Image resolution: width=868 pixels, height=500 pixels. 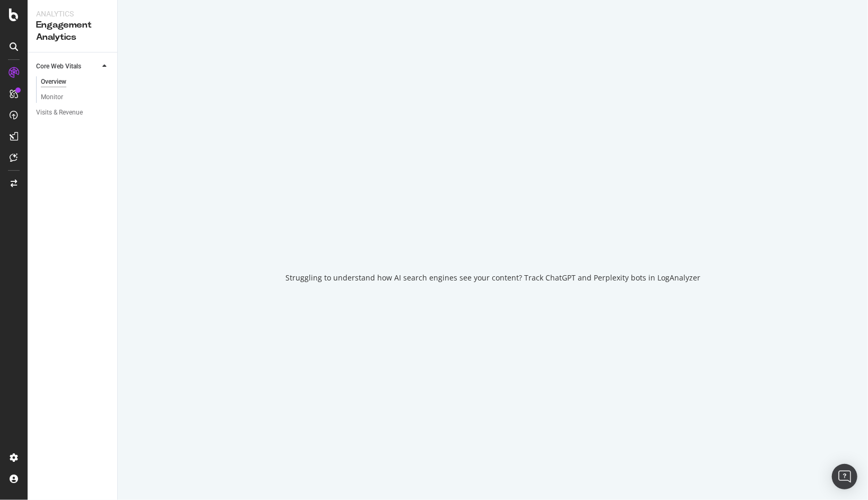 I want to click on a: Overview, so click(x=76, y=81).